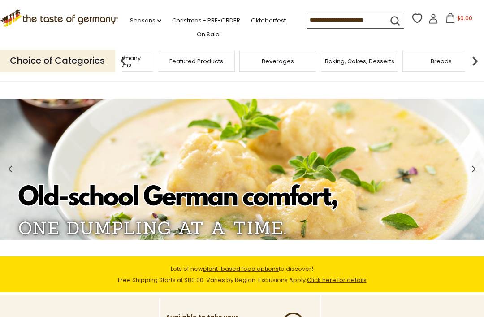 Image resolution: width=484 pixels, height=317 pixels. Describe the element at coordinates (146, 21) in the screenshot. I see `a: Seasons` at that location.